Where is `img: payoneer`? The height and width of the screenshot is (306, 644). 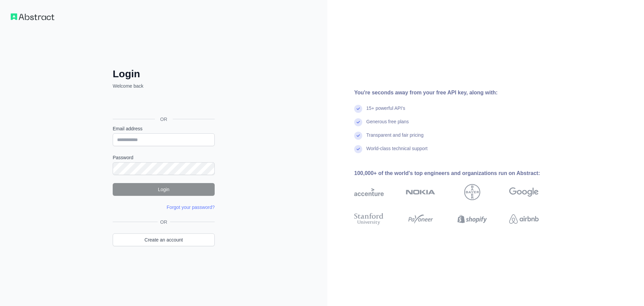 img: payoneer is located at coordinates (421, 219).